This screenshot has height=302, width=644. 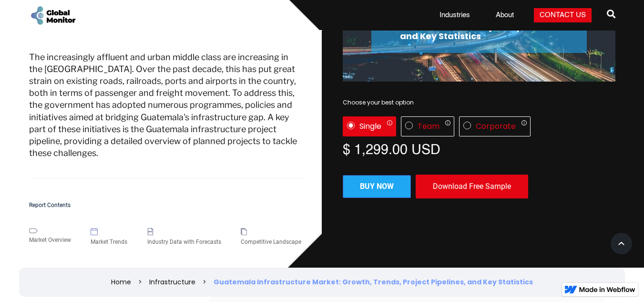 What do you see at coordinates (472, 186) in the screenshot?
I see `div: Download Free Sample` at bounding box center [472, 186].